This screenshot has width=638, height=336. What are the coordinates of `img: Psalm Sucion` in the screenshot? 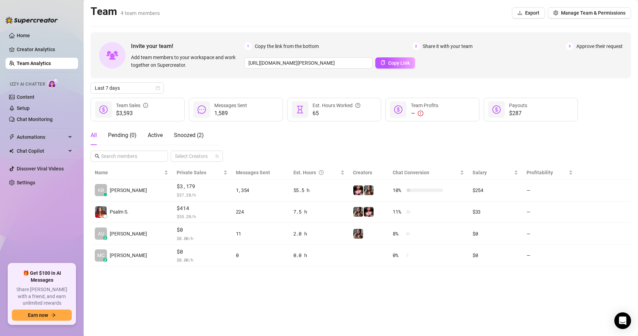 It's located at (101, 212).